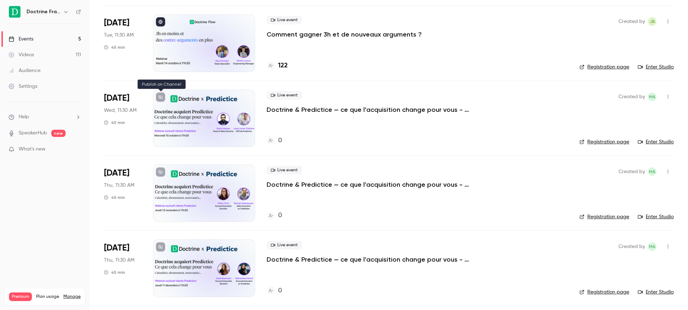  Describe the element at coordinates (374, 184) in the screenshot. I see `a: Doctrine & Predictice — ce que l’acquisition change pour vous - Session 2` at that location.